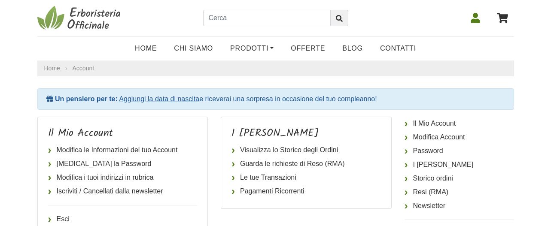 This screenshot has width=551, height=226. Describe the element at coordinates (306, 150) in the screenshot. I see `a: Visualizza lo Storico degli Ordini` at that location.